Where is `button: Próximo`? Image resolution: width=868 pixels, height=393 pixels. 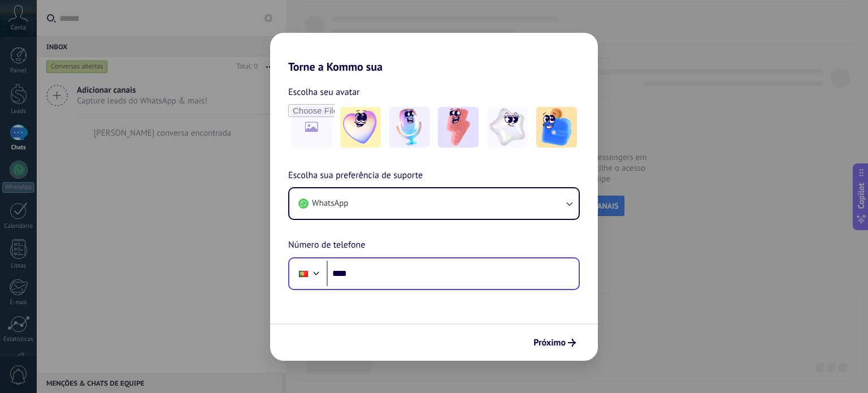
button: Próximo is located at coordinates (555, 343).